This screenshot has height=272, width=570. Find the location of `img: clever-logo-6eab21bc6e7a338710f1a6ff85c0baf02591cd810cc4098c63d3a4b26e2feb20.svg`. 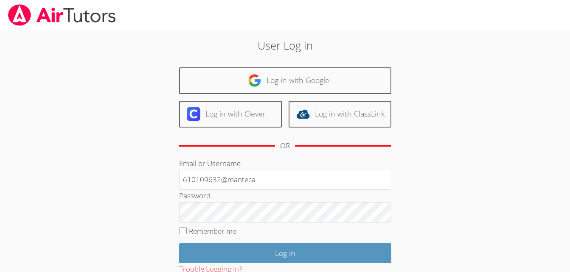

img: clever-logo-6eab21bc6e7a338710f1a6ff85c0baf02591cd810cc4098c63d3a4b26e2feb20.svg is located at coordinates (194, 114).